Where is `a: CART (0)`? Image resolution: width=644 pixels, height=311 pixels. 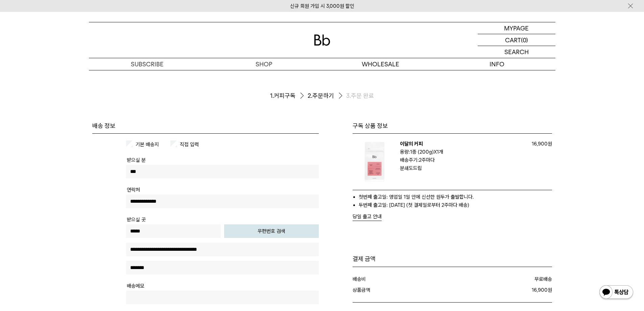 a: CART (0) is located at coordinates (517, 40).